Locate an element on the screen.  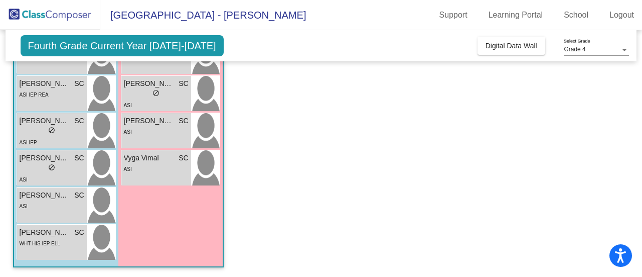
span: ASI IEP is located at coordinates (28, 142).